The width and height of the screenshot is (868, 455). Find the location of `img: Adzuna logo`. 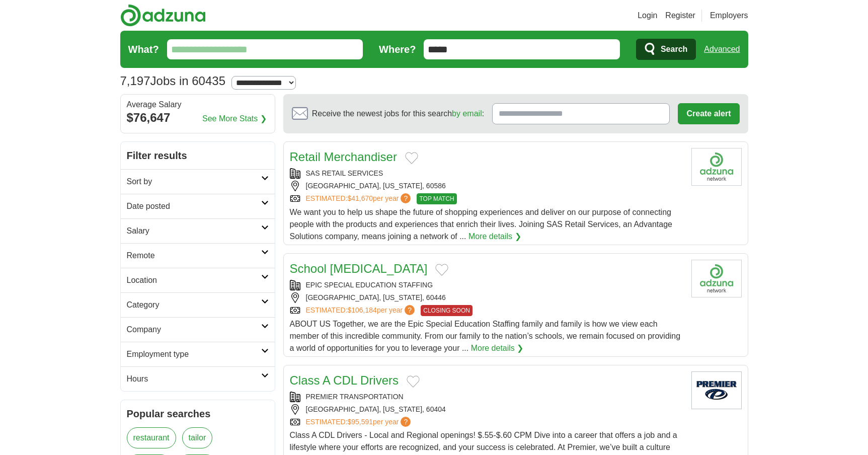

img: Adzuna logo is located at coordinates (163, 15).